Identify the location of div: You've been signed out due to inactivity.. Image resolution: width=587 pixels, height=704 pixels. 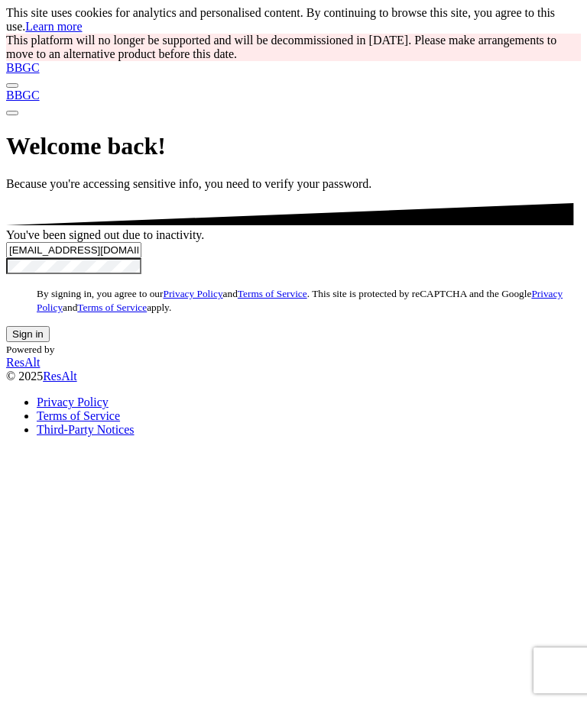
(293, 235).